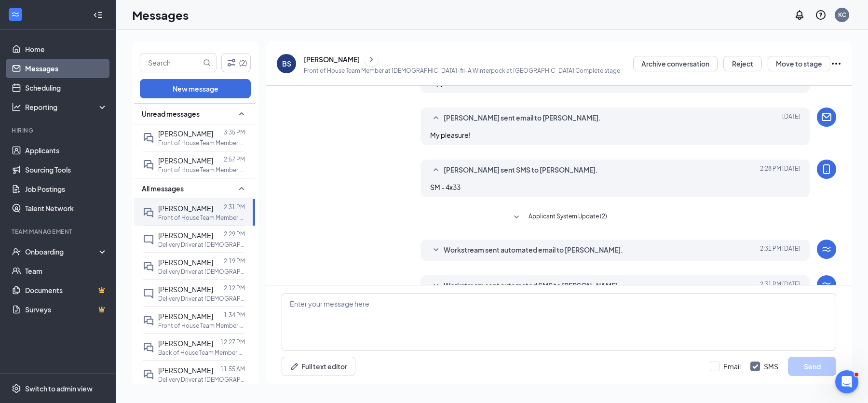 The height and width of the screenshot is (403, 868). I want to click on a: Team, so click(66, 270).